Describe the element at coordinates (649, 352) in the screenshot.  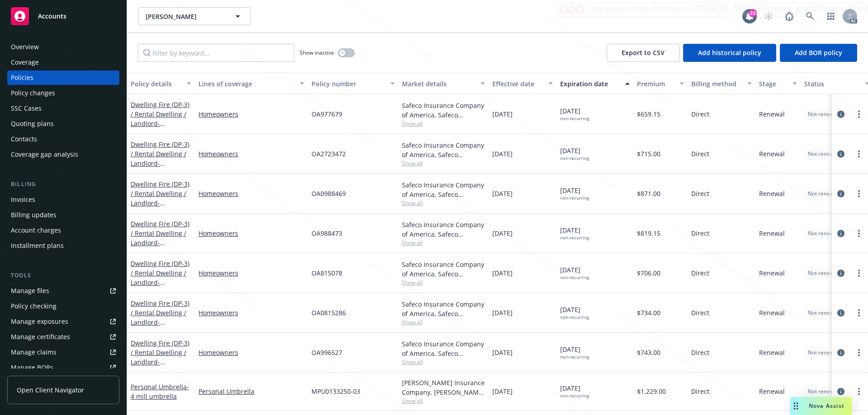
I see `span: $743.00` at that location.